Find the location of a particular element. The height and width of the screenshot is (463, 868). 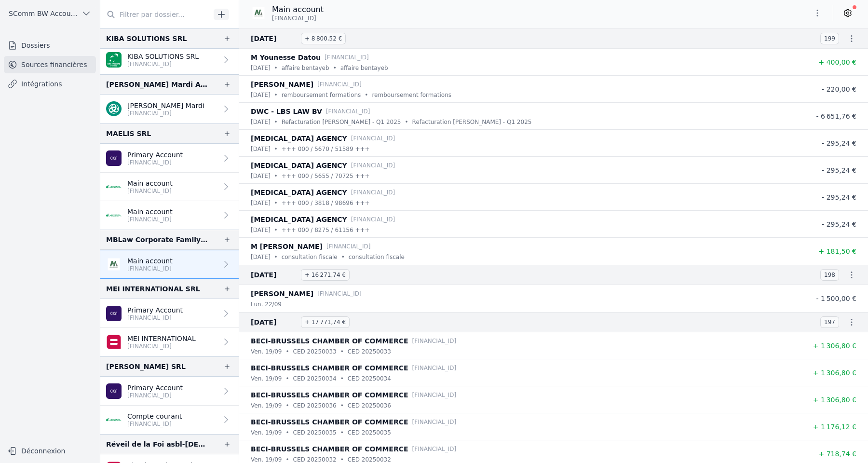

p: CED 20250033 is located at coordinates (369, 351).